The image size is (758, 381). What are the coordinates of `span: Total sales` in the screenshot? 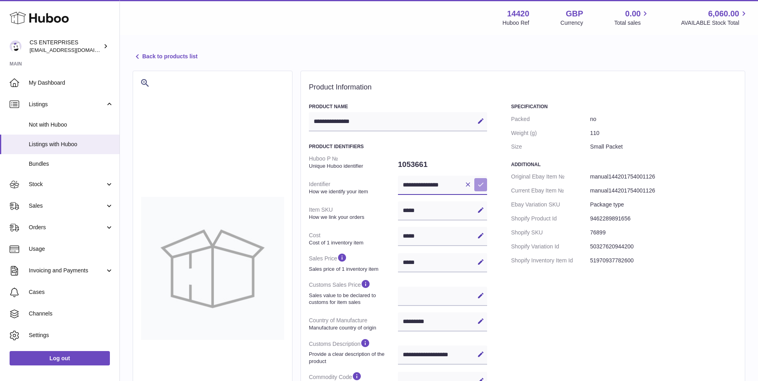 It's located at (632, 23).